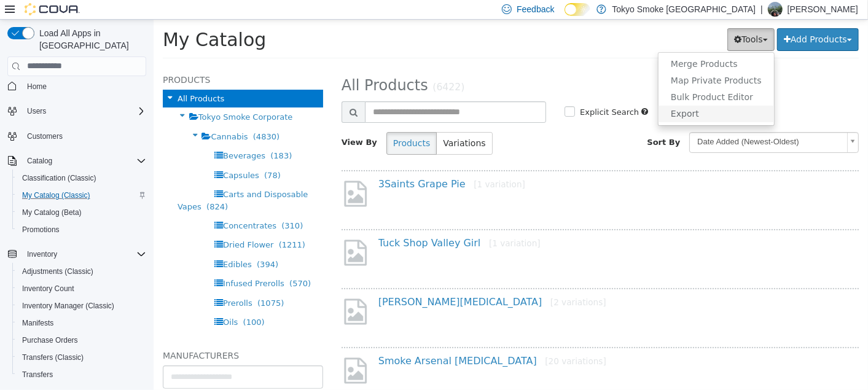 This screenshot has height=390, width=868. I want to click on div: Martina Nemanic, so click(775, 9).